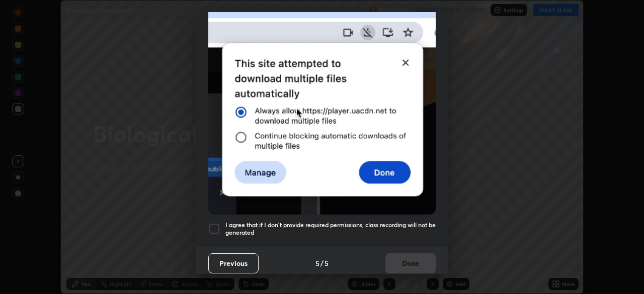 This screenshot has height=294, width=644. What do you see at coordinates (330, 229) in the screenshot?
I see `h5: I agree that if I don't provide required permissions, class recording will not be generated` at bounding box center [330, 229].